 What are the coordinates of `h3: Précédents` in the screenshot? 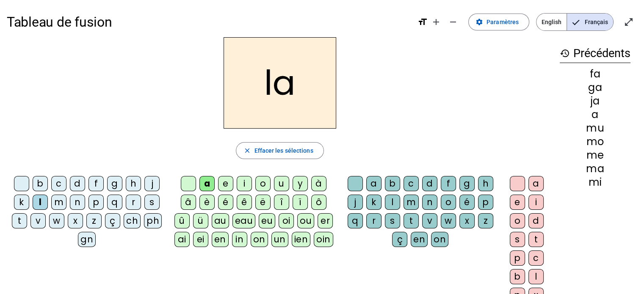 It's located at (595, 54).